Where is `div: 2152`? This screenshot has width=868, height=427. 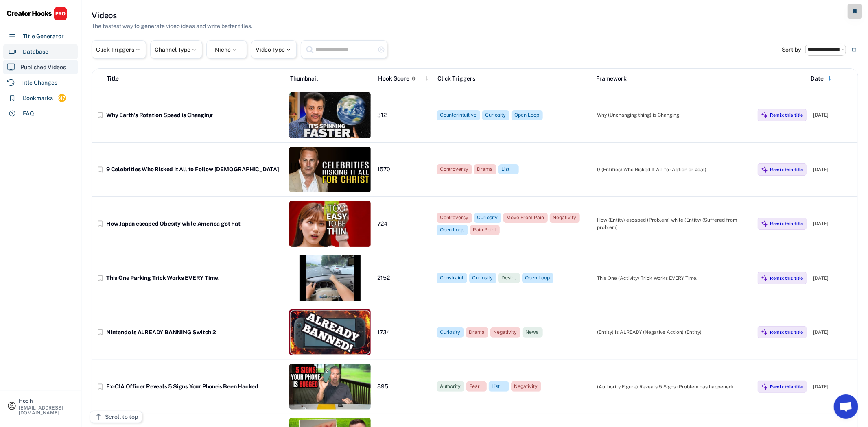 div: 2152 is located at coordinates (404, 278).